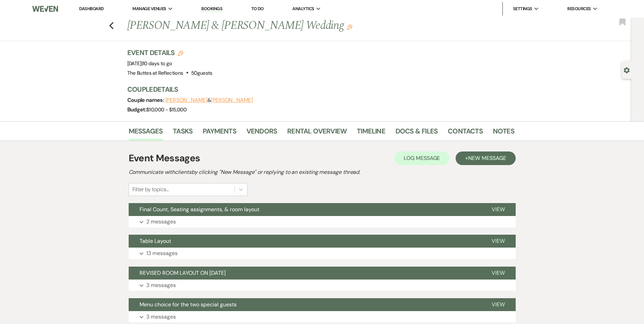  I want to click on button: Final Count, Seating assignments, & room layout, so click(305, 210).